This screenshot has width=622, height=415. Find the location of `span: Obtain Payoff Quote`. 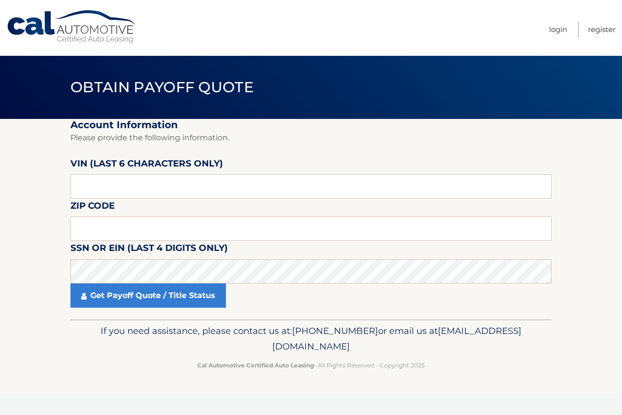

span: Obtain Payoff Quote is located at coordinates (162, 87).